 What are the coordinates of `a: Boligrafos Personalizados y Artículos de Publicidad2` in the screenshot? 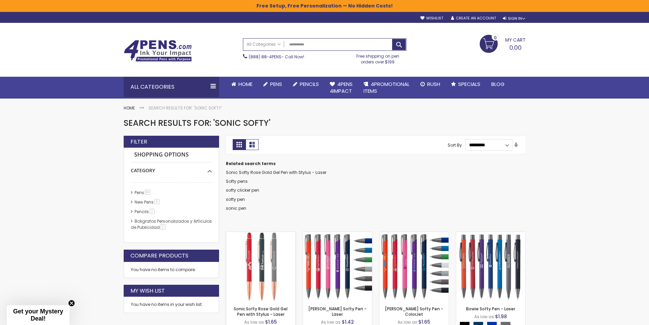 It's located at (171, 224).